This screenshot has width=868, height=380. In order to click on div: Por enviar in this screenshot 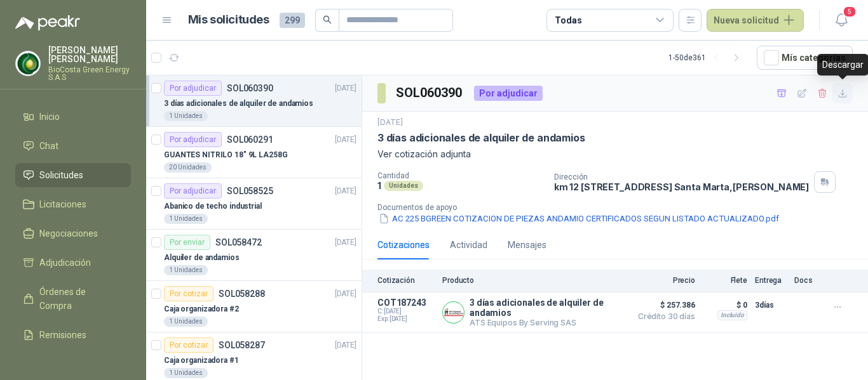, I will do `click(187, 242)`.